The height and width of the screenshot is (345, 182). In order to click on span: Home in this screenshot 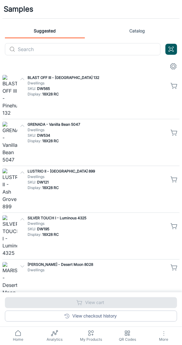, I will do `click(18, 340)`.